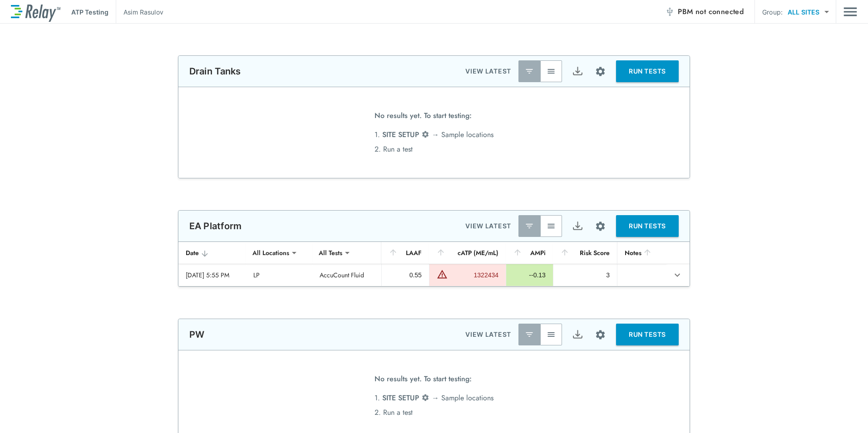 The height and width of the screenshot is (433, 868). What do you see at coordinates (710, 11) in the screenshot?
I see `span: PBM` at bounding box center [710, 11].